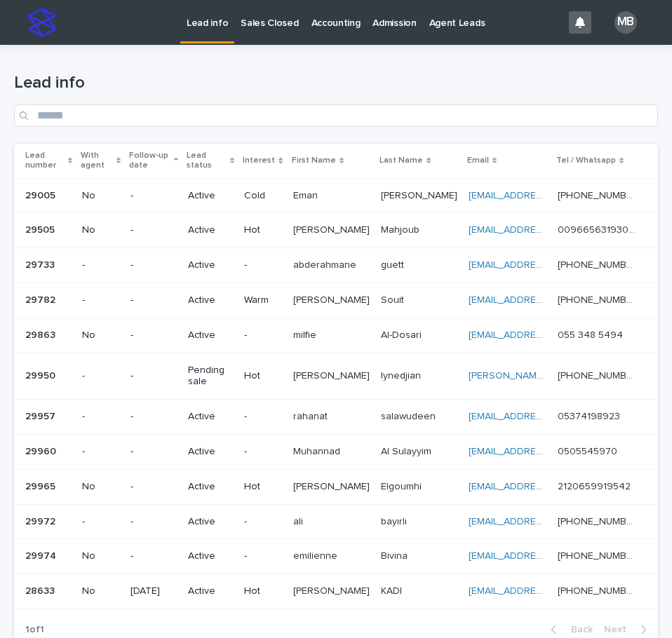 The width and height of the screenshot is (672, 638). What do you see at coordinates (299, 520) in the screenshot?
I see `p: ali` at bounding box center [299, 520].